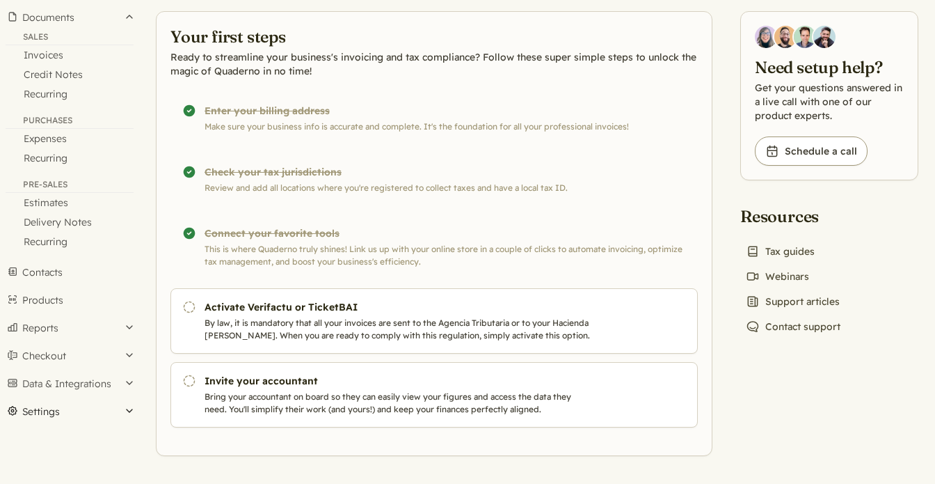  Describe the element at coordinates (399, 403) in the screenshot. I see `p: Bring your accountant on board so they can easily view your figures and access the data they need...` at that location.